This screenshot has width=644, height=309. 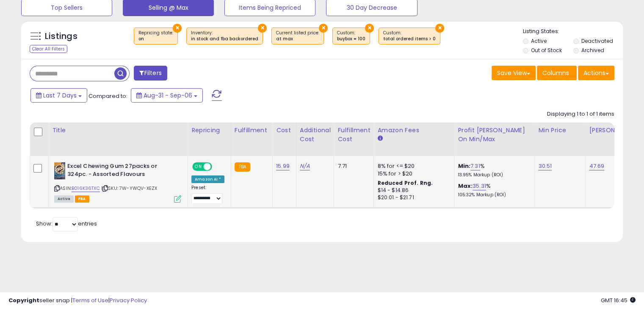 What do you see at coordinates (414, 130) in the screenshot?
I see `div: Amazon Fees` at bounding box center [414, 130].